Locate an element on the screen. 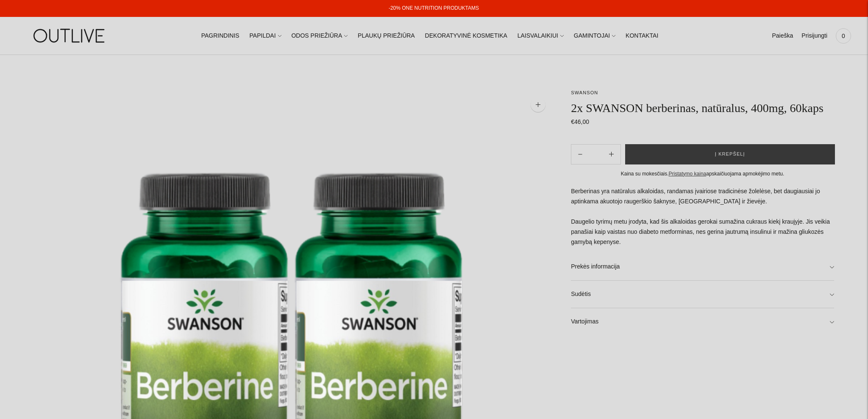 This screenshot has width=868, height=419. a: Prisijungti is located at coordinates (814, 36).